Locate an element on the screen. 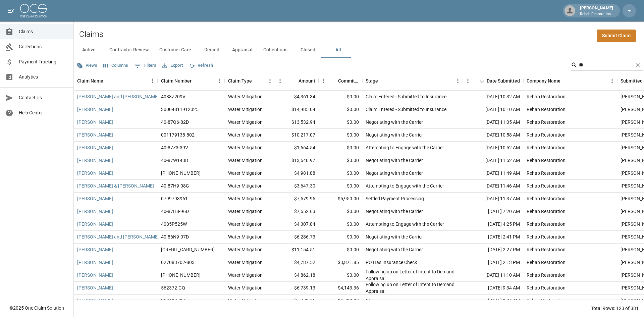 This screenshot has width=644, height=317. div: $3,647.30 is located at coordinates (297, 186).